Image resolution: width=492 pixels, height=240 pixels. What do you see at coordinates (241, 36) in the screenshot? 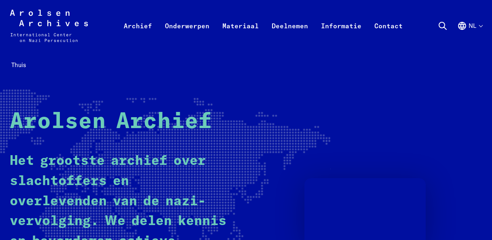
I see `a: Materiaal` at bounding box center [241, 36].